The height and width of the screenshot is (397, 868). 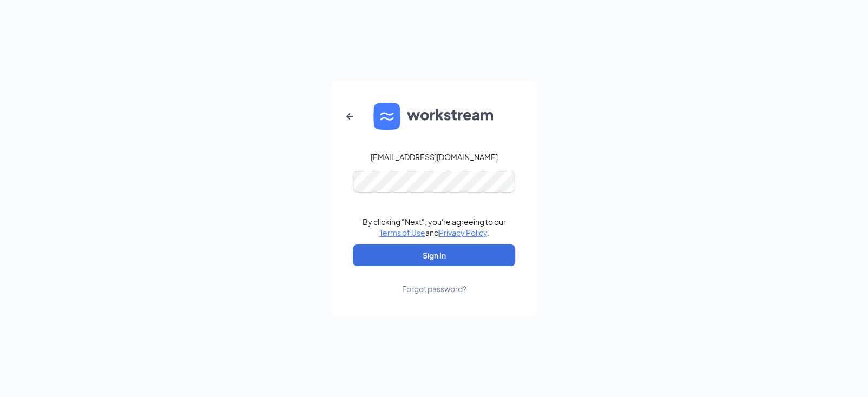 I want to click on div: By clicking "Next", you're agreeing to our and ., so click(x=434, y=227).